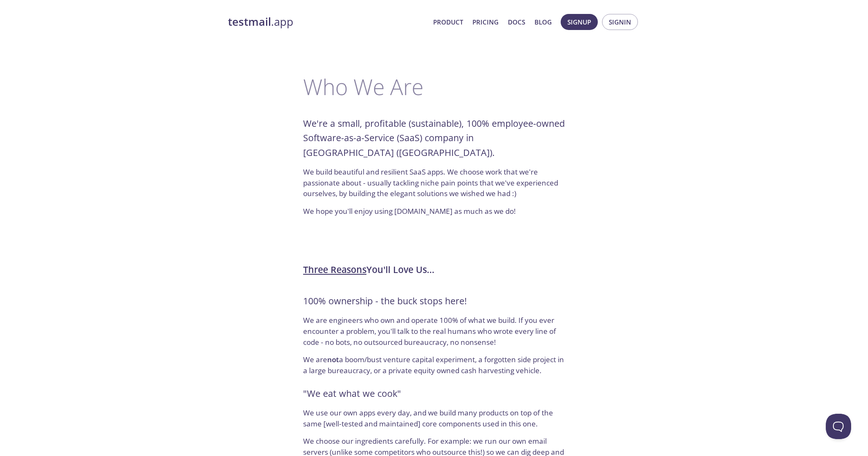  Describe the element at coordinates (434, 138) in the screenshot. I see `h6: We're a small, profitable (sustainable), 100% employee-owned Software-as-a-Service (SaaS) company...` at that location.